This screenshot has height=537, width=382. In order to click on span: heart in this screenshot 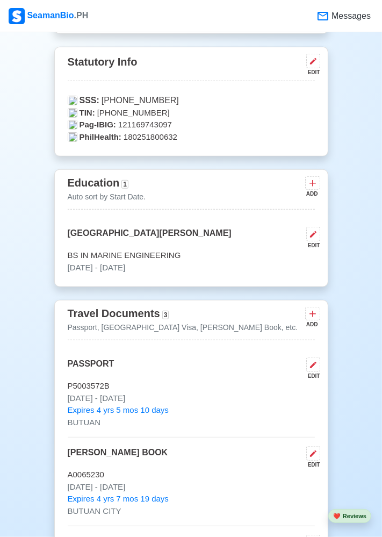, I will do `click(337, 516)`.